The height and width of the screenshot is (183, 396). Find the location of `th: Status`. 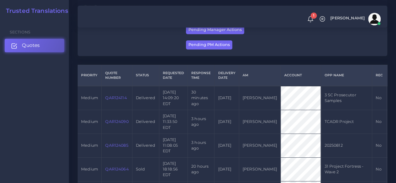

th: Status is located at coordinates (146, 76).